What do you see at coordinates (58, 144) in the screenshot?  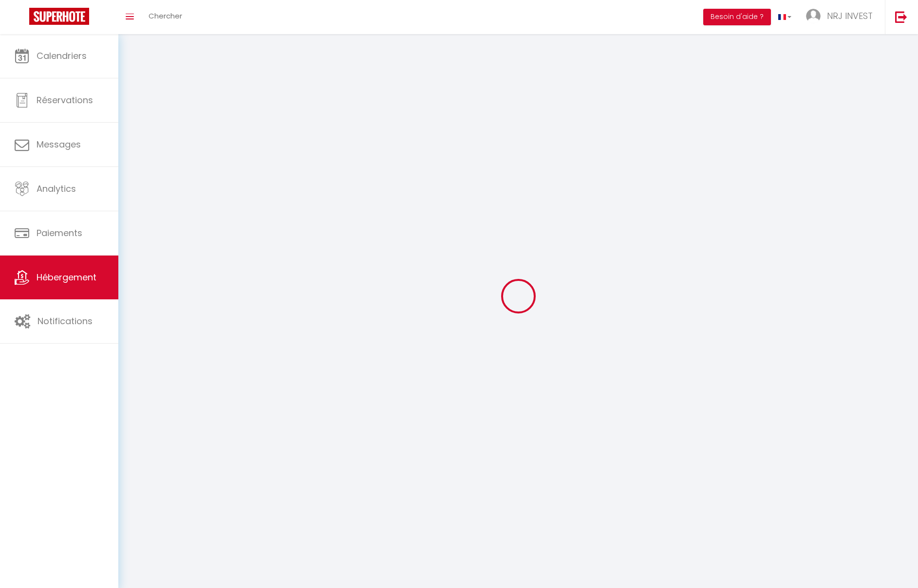 I see `span: Messages` at bounding box center [58, 144].